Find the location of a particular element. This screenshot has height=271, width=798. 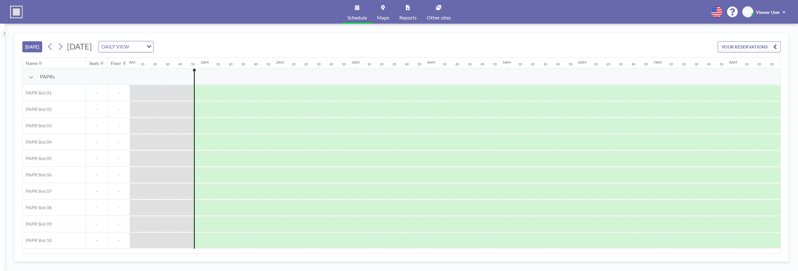

button: YOUR RESERVATIONS is located at coordinates (750, 47).